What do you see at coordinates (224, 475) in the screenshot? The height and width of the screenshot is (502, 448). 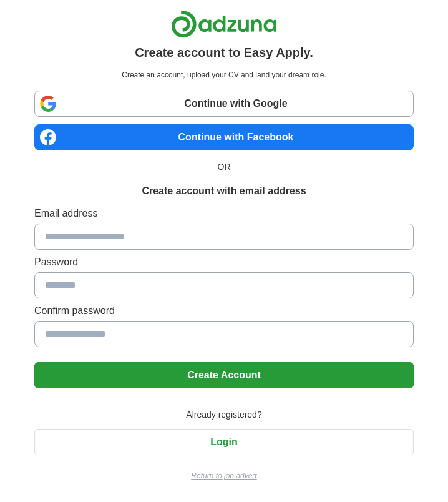 I see `p: Return to job advert` at bounding box center [224, 475].